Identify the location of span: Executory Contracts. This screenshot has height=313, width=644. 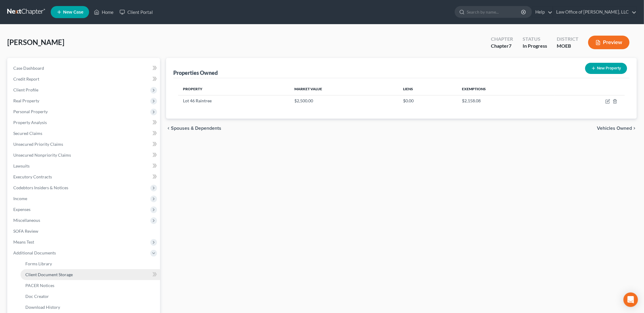
(33, 176).